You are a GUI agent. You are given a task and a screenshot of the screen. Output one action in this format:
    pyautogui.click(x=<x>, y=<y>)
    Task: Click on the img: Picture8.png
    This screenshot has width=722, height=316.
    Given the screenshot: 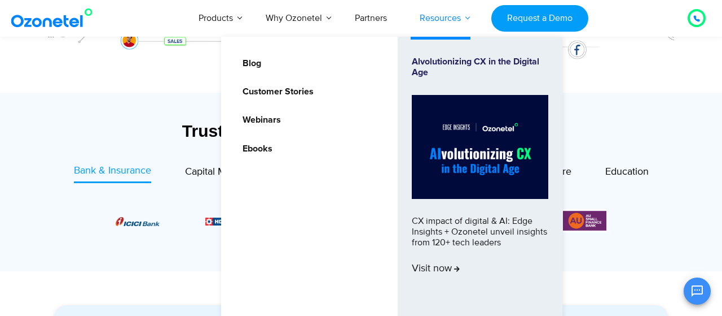 What is the action you would take?
    pyautogui.click(x=138, y=221)
    